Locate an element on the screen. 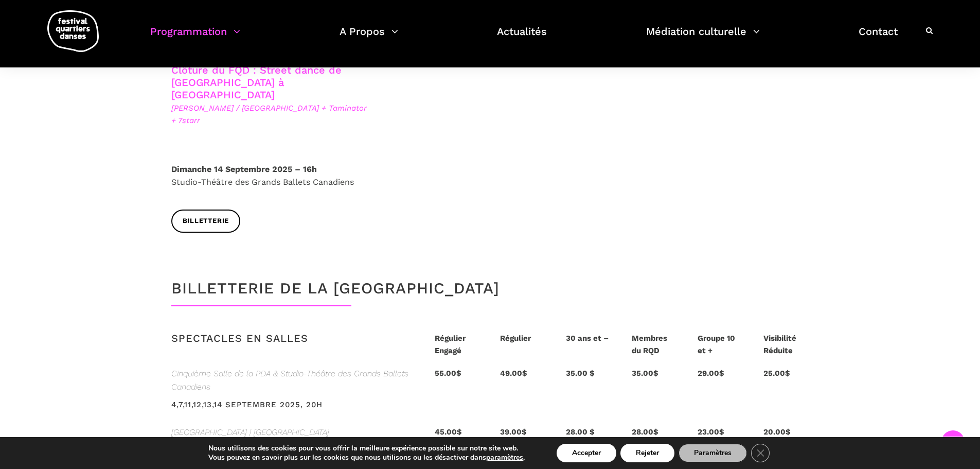  strong: 35.00 $ is located at coordinates (580, 373).